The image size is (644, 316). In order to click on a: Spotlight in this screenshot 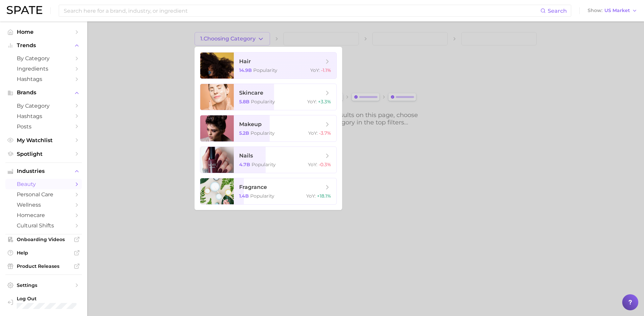, I will do `click(44, 154)`.